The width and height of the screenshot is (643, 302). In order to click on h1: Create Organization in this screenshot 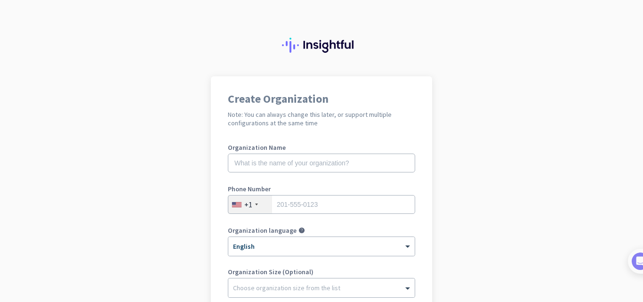, I will do `click(322, 99)`.